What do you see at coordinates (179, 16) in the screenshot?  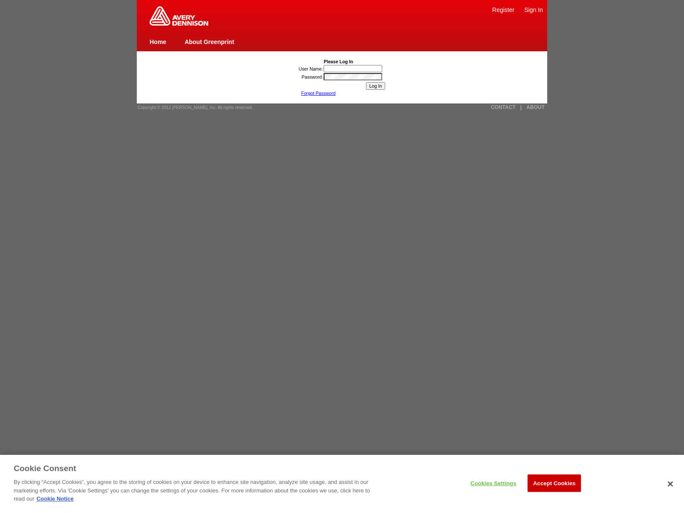 I see `img: Home` at bounding box center [179, 16].